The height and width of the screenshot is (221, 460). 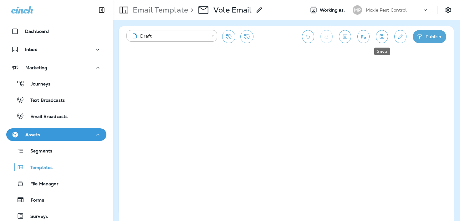 What do you see at coordinates (56, 134) in the screenshot?
I see `button: Assets` at bounding box center [56, 134].